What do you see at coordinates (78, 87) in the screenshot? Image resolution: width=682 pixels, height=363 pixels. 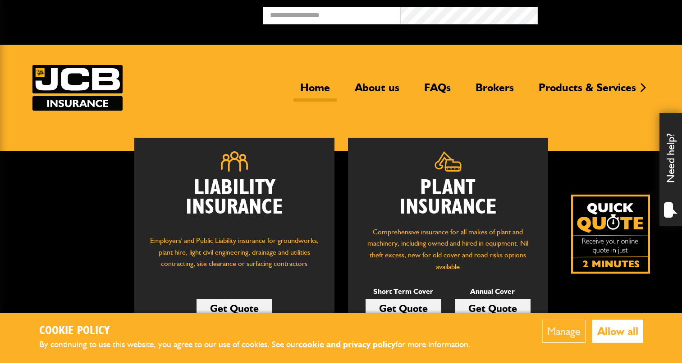 I see `img: JCB Insurance Services logo` at bounding box center [78, 87].